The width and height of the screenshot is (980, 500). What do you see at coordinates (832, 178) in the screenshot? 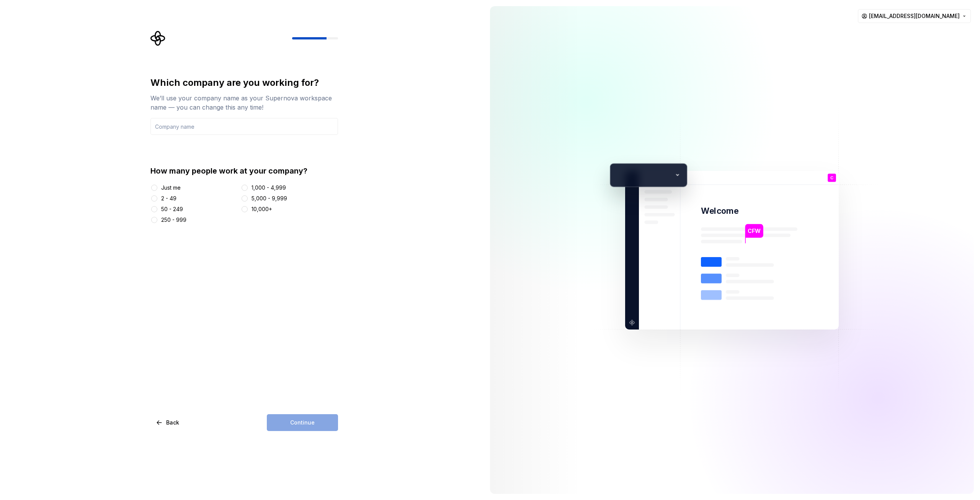
I see `p: C` at bounding box center [832, 178].